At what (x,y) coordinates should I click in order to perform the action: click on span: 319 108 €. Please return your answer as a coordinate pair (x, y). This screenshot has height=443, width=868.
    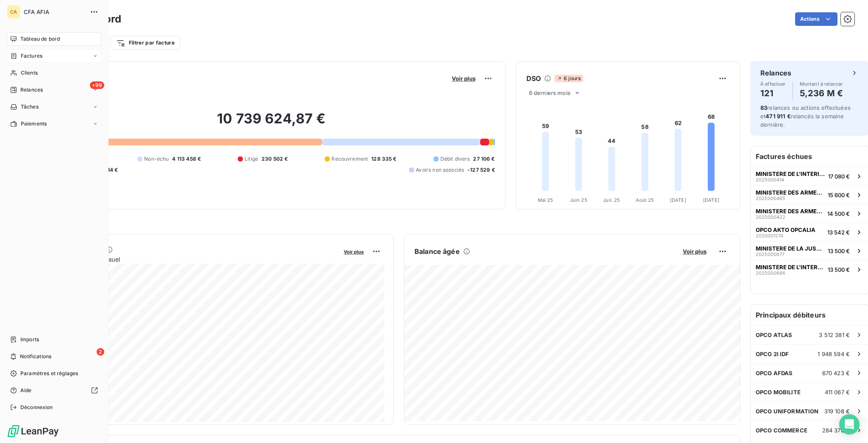
    Looking at the image, I should click on (837, 411).